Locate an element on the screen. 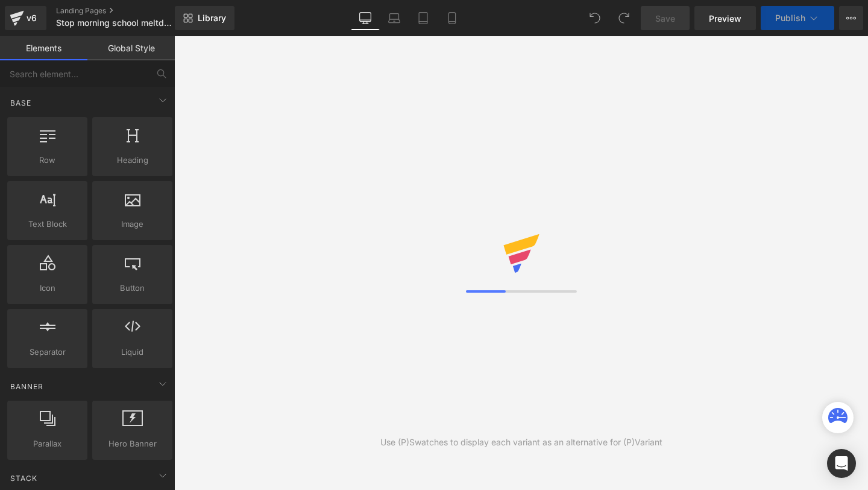 This screenshot has width=868, height=490. a: Tablet is located at coordinates (424, 18).